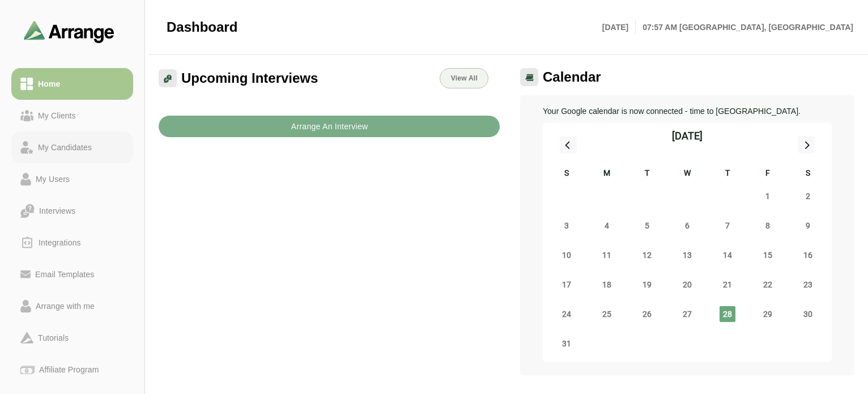 The image size is (868, 394). What do you see at coordinates (567, 255) in the screenshot?
I see `span: Sunday, August 10, 2025` at bounding box center [567, 255].